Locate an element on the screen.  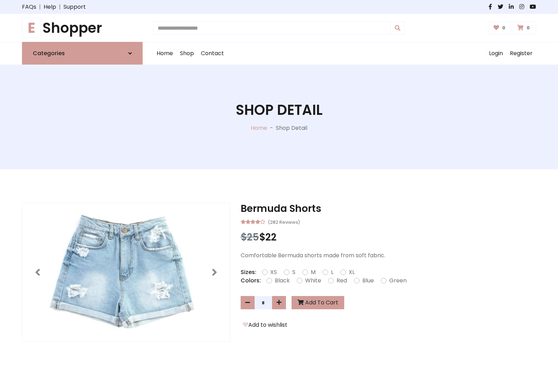
a: Help is located at coordinates (50, 7).